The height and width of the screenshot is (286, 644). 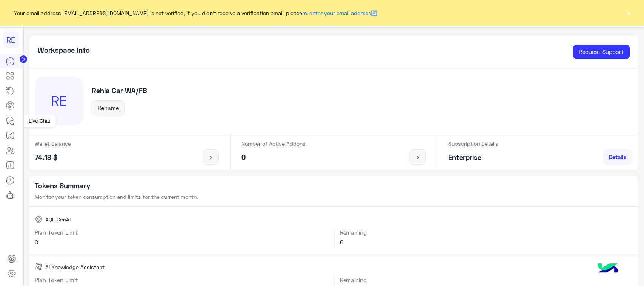 I want to click on button: Rename, so click(x=108, y=108).